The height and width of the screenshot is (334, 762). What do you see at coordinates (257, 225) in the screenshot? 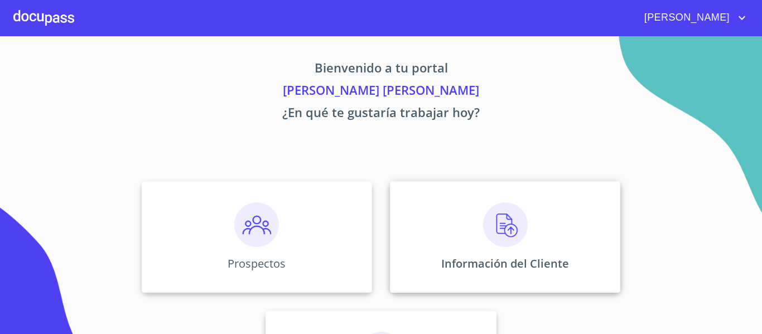
I see `img: prospectos.png` at bounding box center [257, 225].